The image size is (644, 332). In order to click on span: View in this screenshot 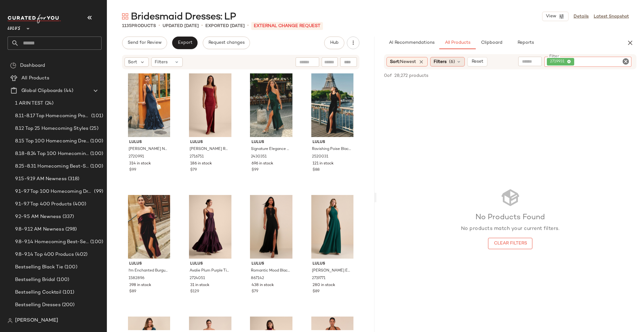, I will do `click(551, 16)`.